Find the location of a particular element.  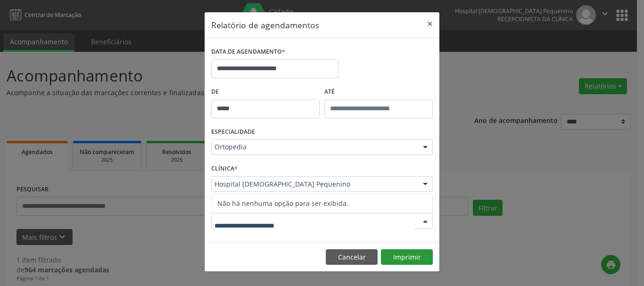

button: Cancelar is located at coordinates (352, 257).